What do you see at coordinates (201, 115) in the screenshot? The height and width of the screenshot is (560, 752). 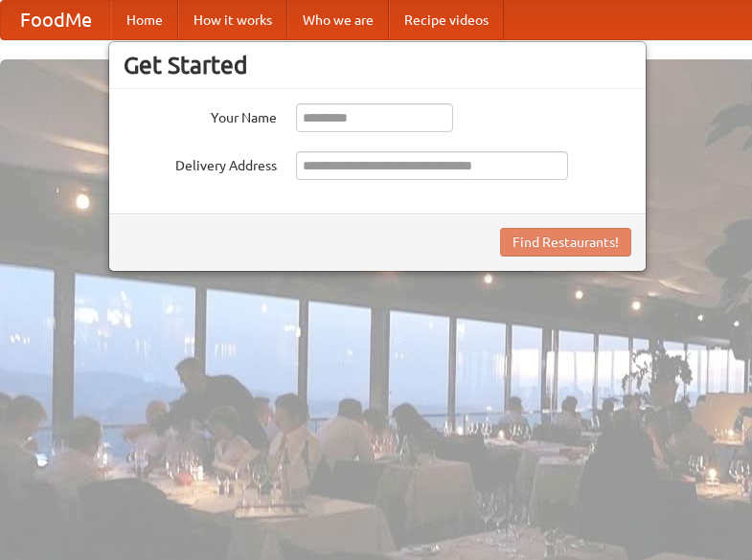 I see `label: Your Name` at bounding box center [201, 115].